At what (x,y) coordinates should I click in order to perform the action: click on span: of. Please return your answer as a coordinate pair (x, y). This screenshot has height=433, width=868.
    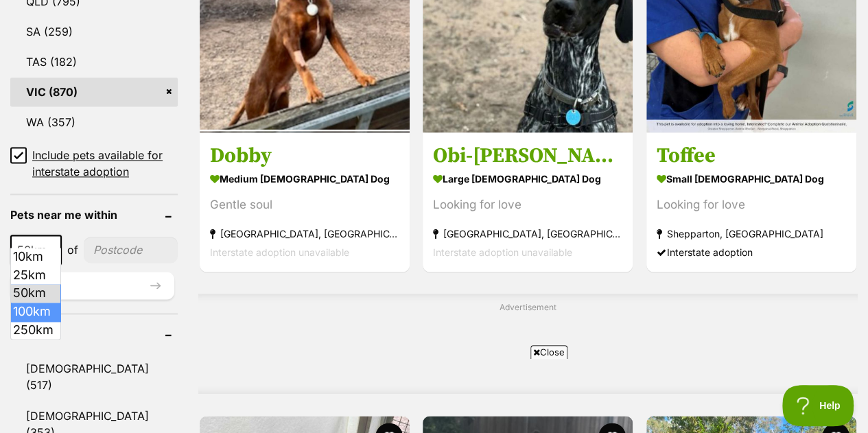
    Looking at the image, I should click on (73, 250).